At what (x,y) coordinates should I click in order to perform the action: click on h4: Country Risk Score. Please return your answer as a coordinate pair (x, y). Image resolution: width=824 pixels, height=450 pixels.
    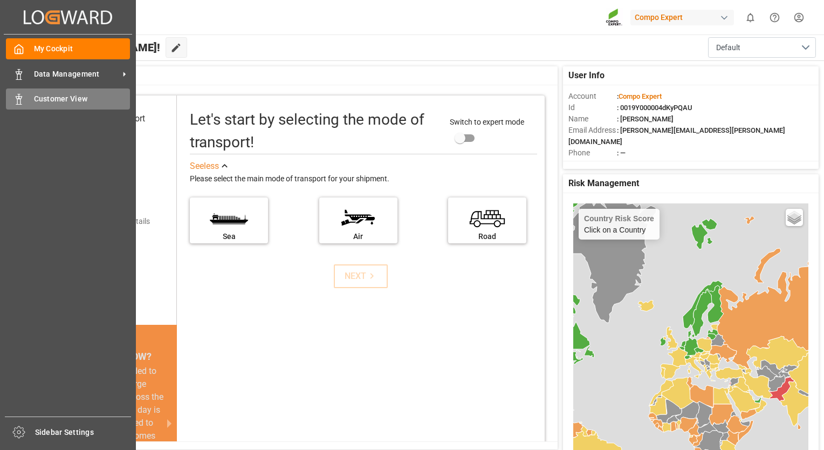
    Looking at the image, I should click on (619, 219).